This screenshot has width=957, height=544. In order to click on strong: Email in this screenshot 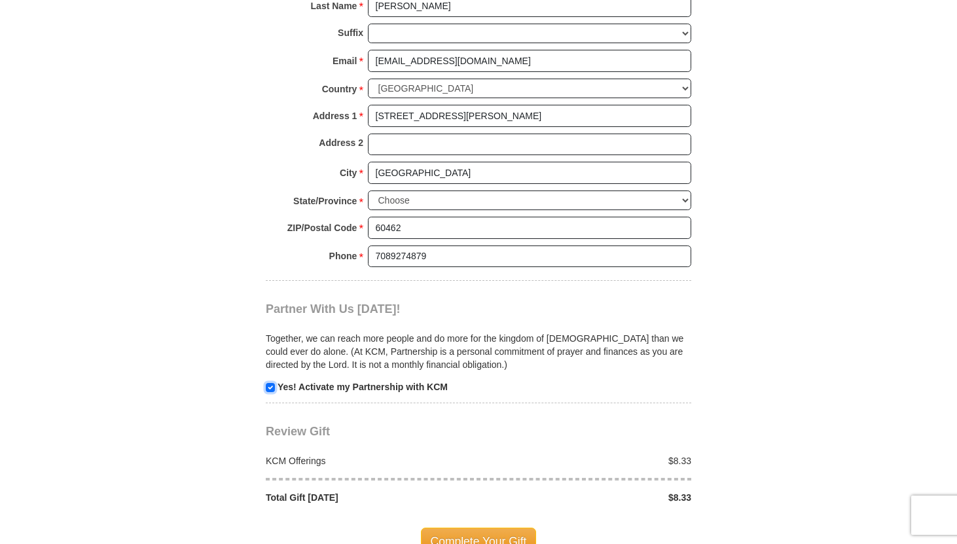, I will do `click(344, 61)`.